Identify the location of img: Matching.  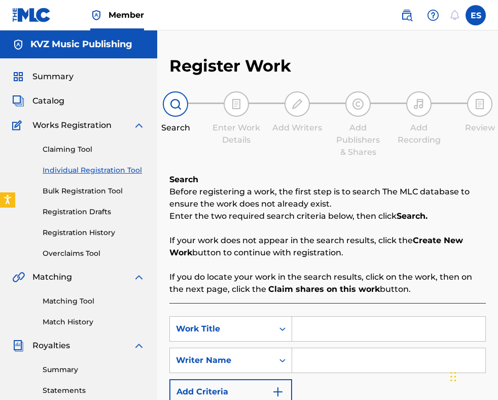
(18, 277).